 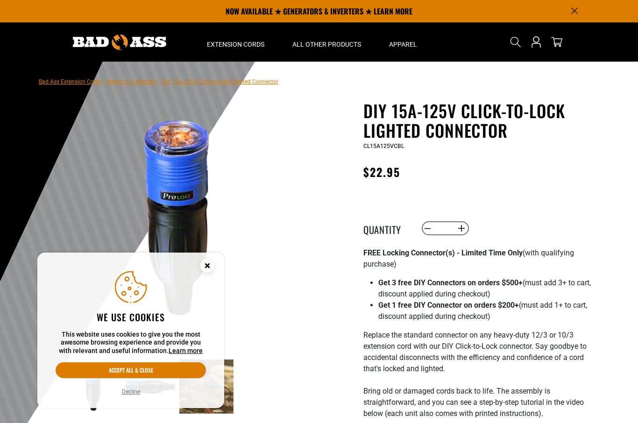 I want to click on span: (must add 3+ to cart, discount applied during checkout), so click(x=484, y=288).